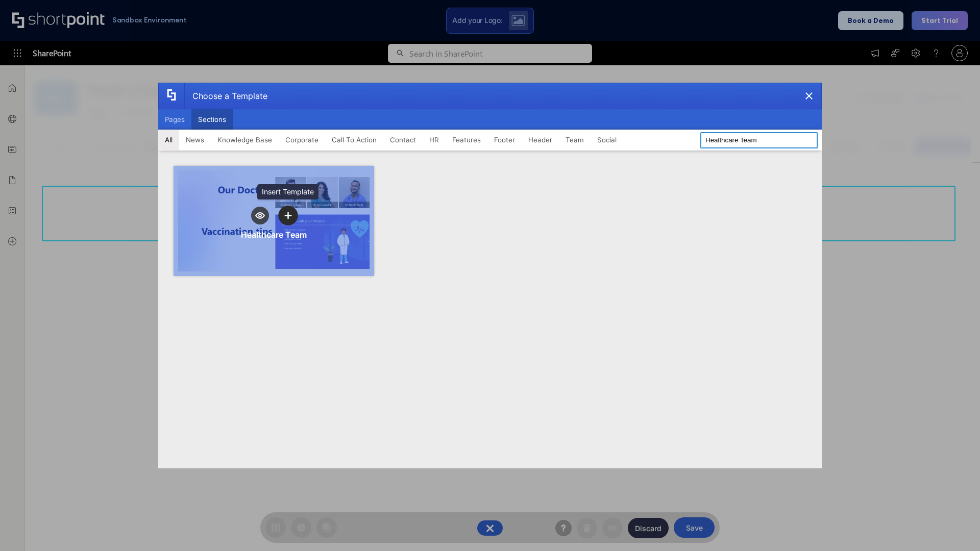 Image resolution: width=980 pixels, height=551 pixels. I want to click on button: Social, so click(607, 140).